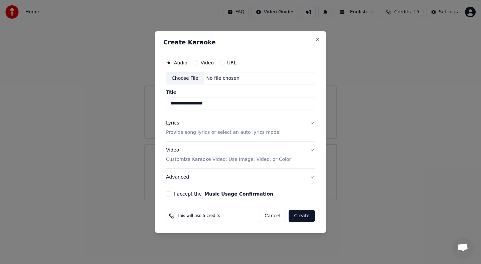  Describe the element at coordinates (223, 78) in the screenshot. I see `div: No file chosen` at that location.